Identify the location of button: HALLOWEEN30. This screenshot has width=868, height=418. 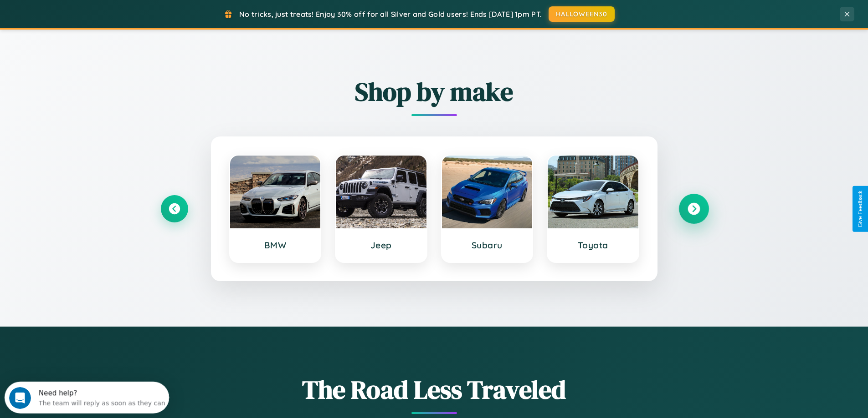
(581, 14).